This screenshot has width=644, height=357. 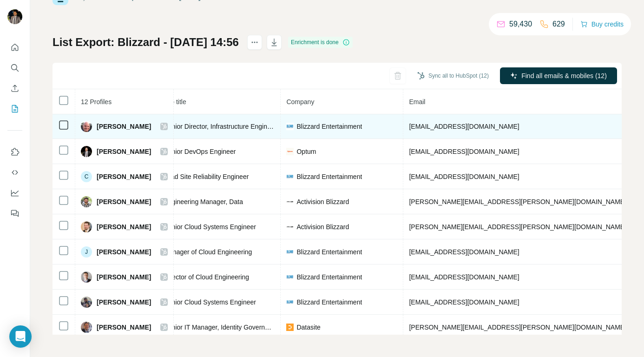 I want to click on span: Find all emails & mobiles (12), so click(x=564, y=76).